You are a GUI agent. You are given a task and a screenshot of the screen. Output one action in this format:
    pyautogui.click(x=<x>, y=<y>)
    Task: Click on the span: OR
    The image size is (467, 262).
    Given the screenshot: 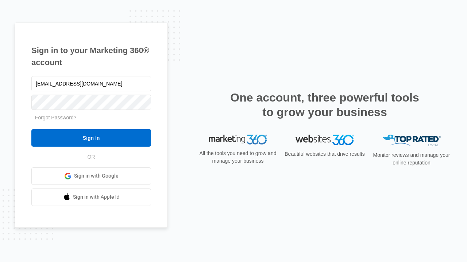 What is the action you would take?
    pyautogui.click(x=91, y=157)
    